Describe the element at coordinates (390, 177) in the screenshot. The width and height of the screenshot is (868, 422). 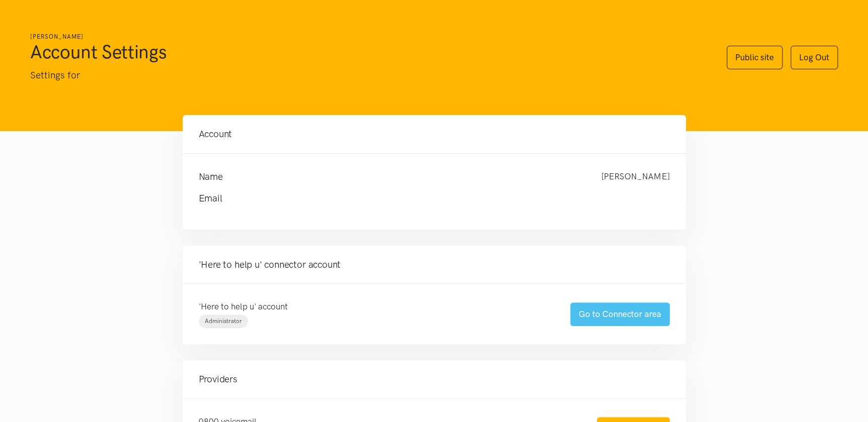
I see `h4: Name` at that location.